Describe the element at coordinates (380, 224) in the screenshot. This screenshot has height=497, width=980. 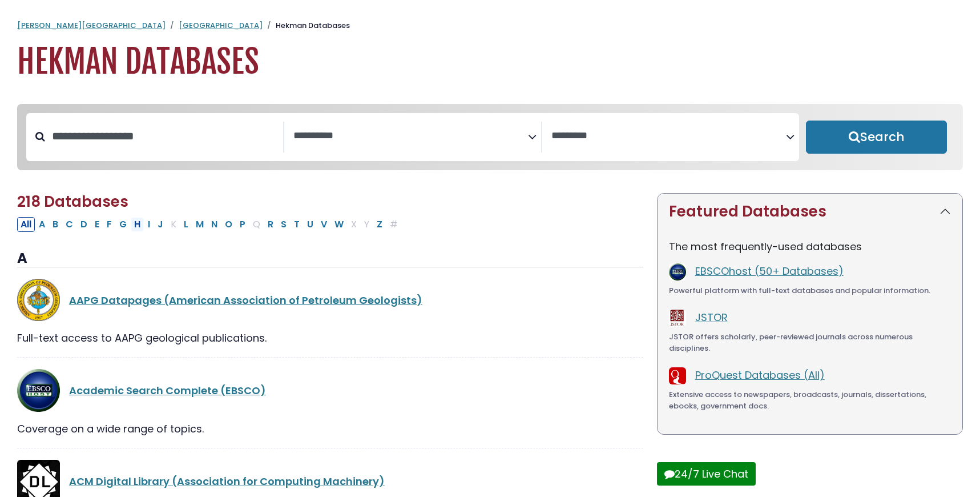
I see `button: Filter Results Z` at that location.